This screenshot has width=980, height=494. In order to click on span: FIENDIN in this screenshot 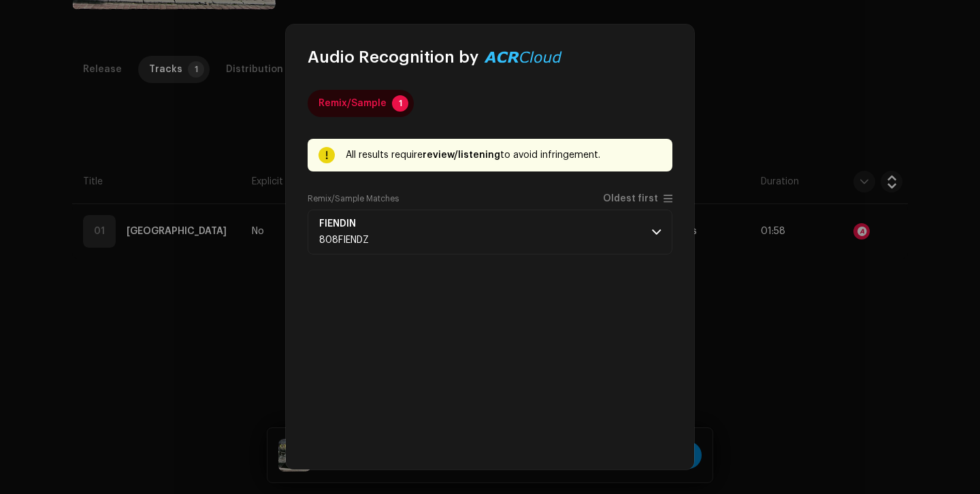, I will do `click(346, 224)`.